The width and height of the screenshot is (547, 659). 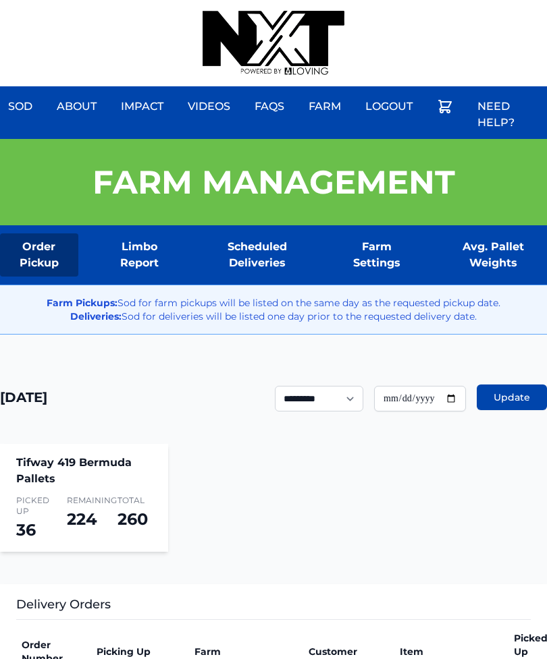 I want to click on strong: Farm Pickups:, so click(x=82, y=303).